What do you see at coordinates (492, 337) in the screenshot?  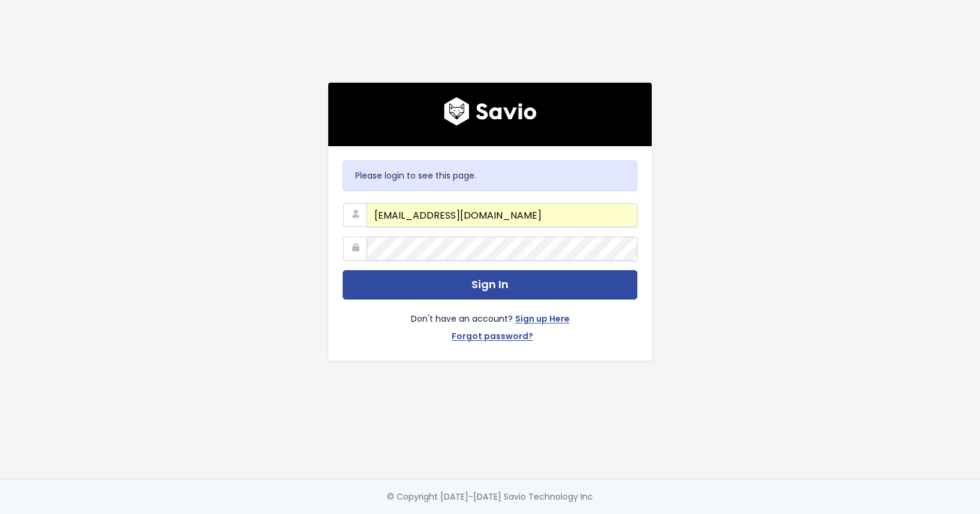 I see `a: Forgot password?` at bounding box center [492, 337].